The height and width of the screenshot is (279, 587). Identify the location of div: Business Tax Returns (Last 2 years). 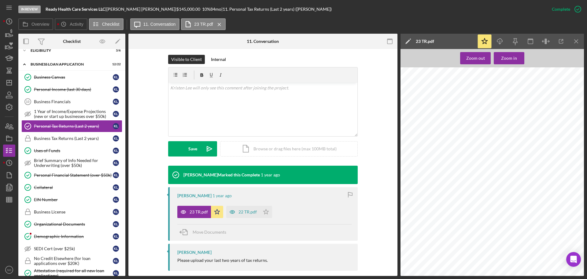
(73, 138).